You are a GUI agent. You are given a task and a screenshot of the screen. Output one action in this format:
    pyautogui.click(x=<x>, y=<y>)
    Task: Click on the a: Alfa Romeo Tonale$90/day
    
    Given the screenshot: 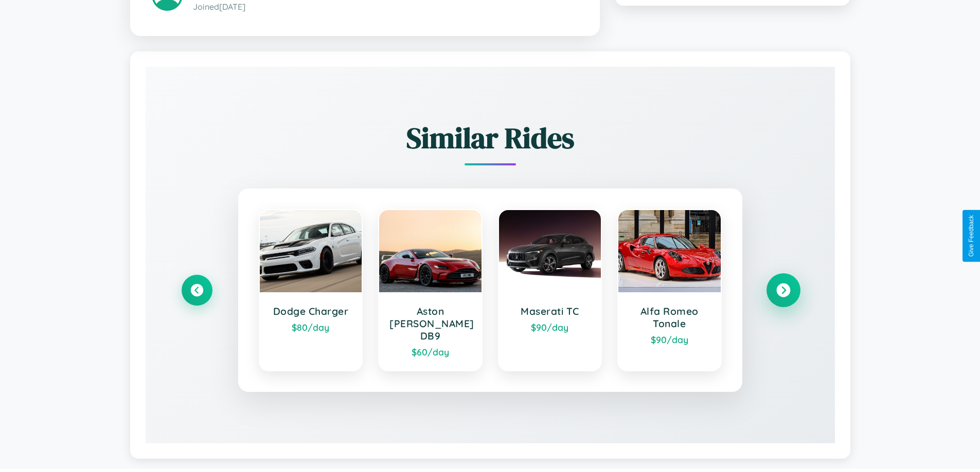 What is the action you would take?
    pyautogui.click(x=669, y=290)
    